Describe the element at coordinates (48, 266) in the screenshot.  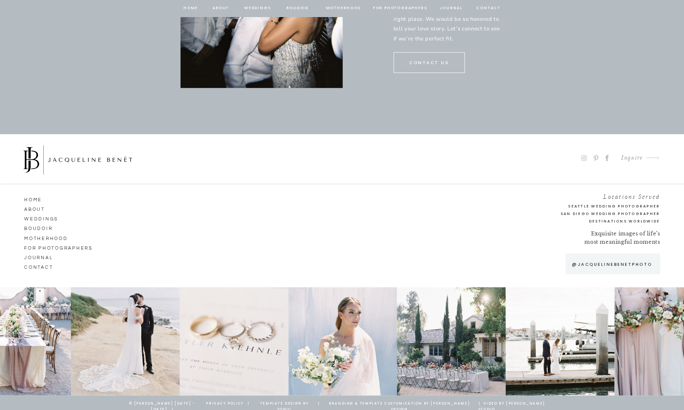
I see `nav: CONTACT` at that location.